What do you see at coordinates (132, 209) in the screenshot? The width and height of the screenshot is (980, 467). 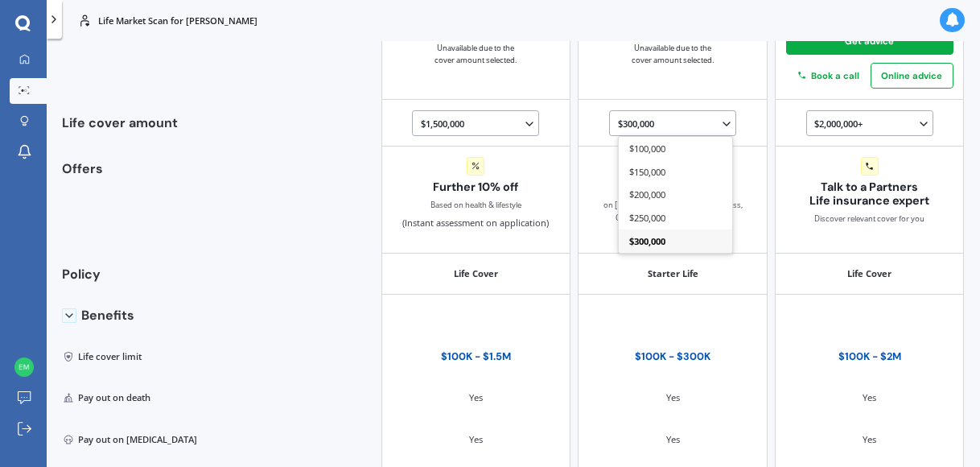 I see `div: Offers` at bounding box center [132, 209].